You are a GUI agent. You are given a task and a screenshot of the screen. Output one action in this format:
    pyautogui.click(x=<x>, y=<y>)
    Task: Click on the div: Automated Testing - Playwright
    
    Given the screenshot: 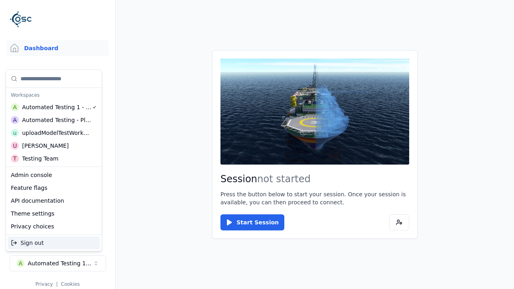 What is the action you would take?
    pyautogui.click(x=57, y=120)
    